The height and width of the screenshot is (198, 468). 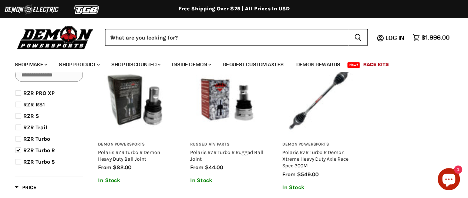 What do you see at coordinates (227, 145) in the screenshot?
I see `h3: Rugged ATV Parts` at bounding box center [227, 145].